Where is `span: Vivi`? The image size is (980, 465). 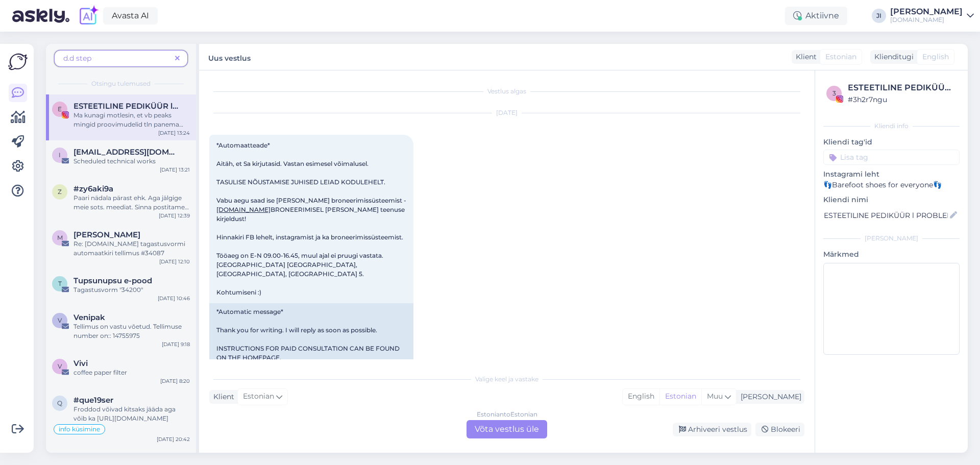 span: Vivi is located at coordinates (80, 364).